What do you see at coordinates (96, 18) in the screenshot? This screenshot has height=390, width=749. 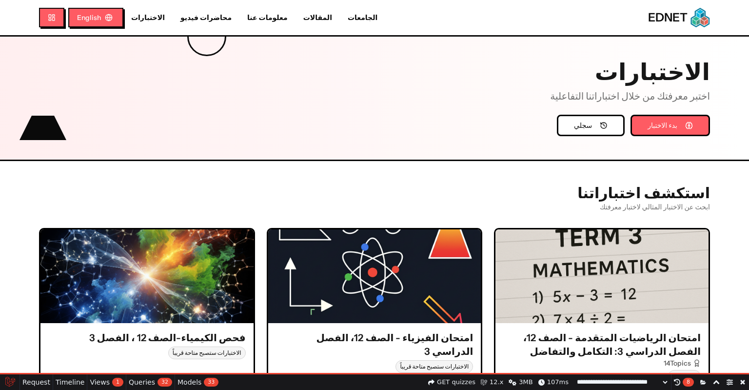 I see `button: English` at bounding box center [96, 18].